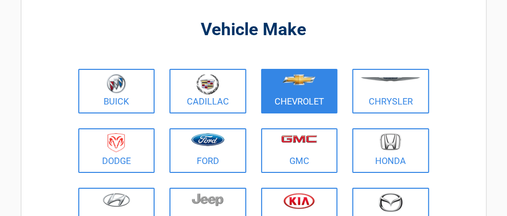 This screenshot has height=216, width=507. Describe the element at coordinates (116, 143) in the screenshot. I see `img: dodge` at that location.